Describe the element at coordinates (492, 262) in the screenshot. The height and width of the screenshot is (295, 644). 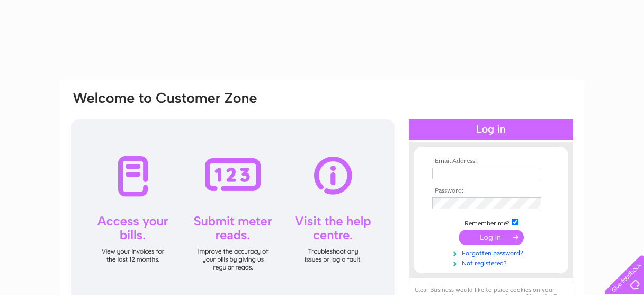
I see `a: Not registered?` at that location.